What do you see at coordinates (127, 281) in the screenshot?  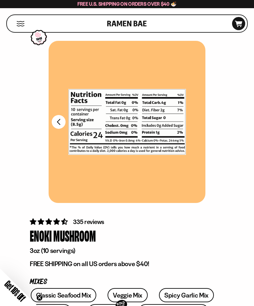 I see `p: Mixes` at bounding box center [127, 281].